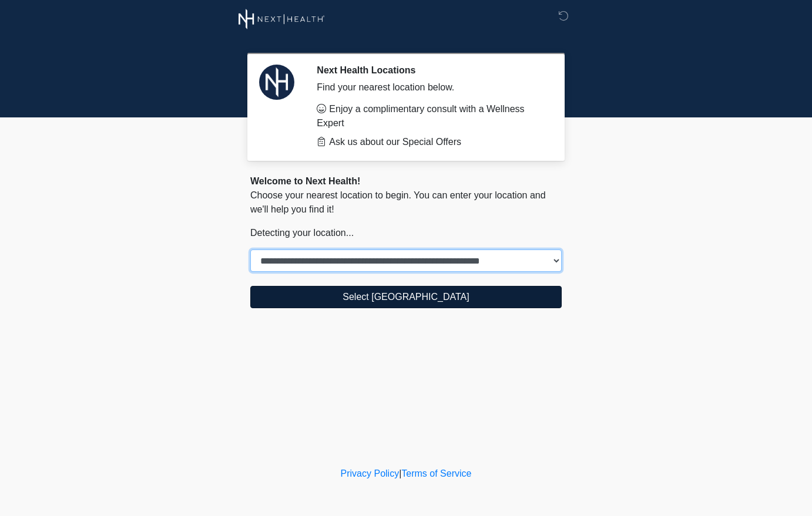 The image size is (812, 516). Describe the element at coordinates (277, 83) in the screenshot. I see `img: Agent Avatar` at that location.